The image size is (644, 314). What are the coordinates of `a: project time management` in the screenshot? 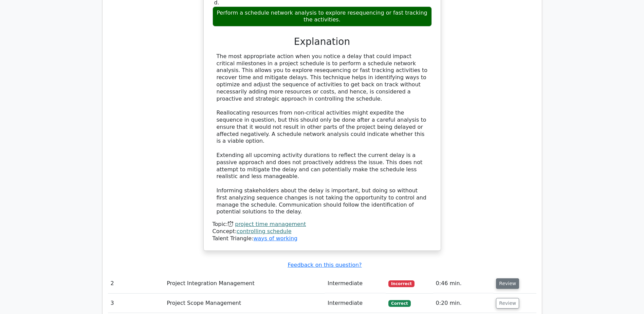 It's located at (270, 224).